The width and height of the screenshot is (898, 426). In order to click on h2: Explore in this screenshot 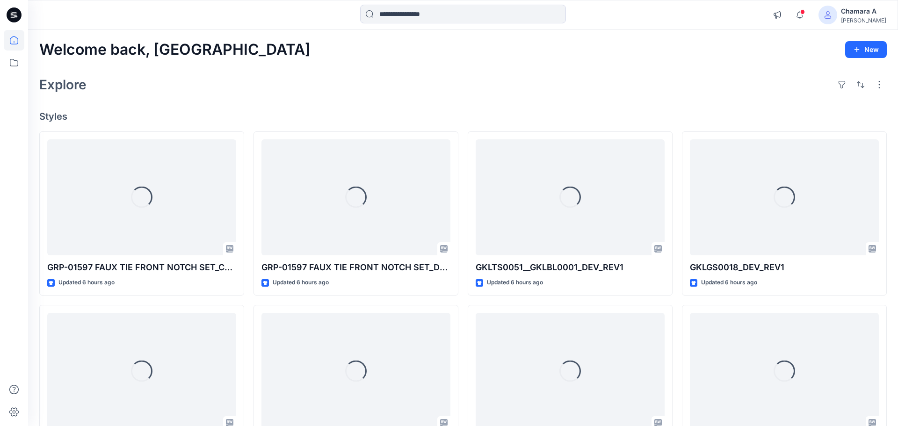, I will do `click(63, 85)`.